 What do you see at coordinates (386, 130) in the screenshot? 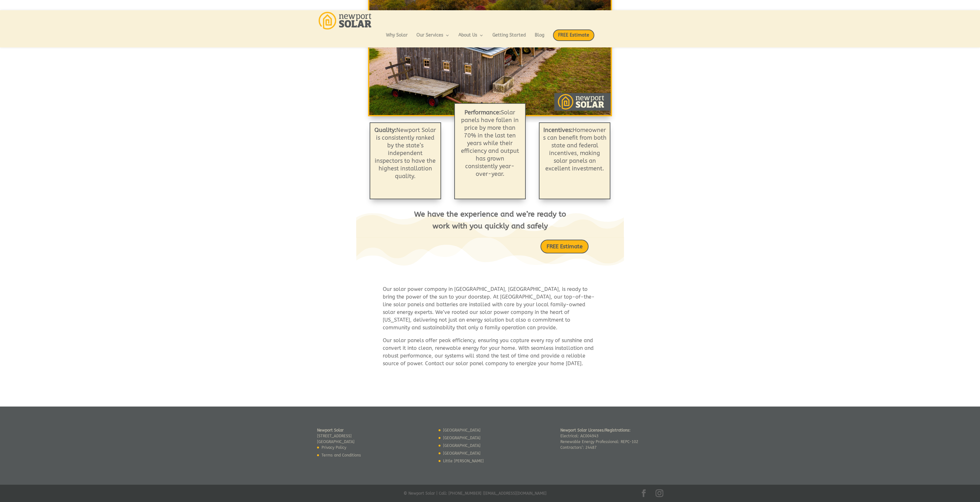
I see `strong: Quality:` at bounding box center [386, 130].